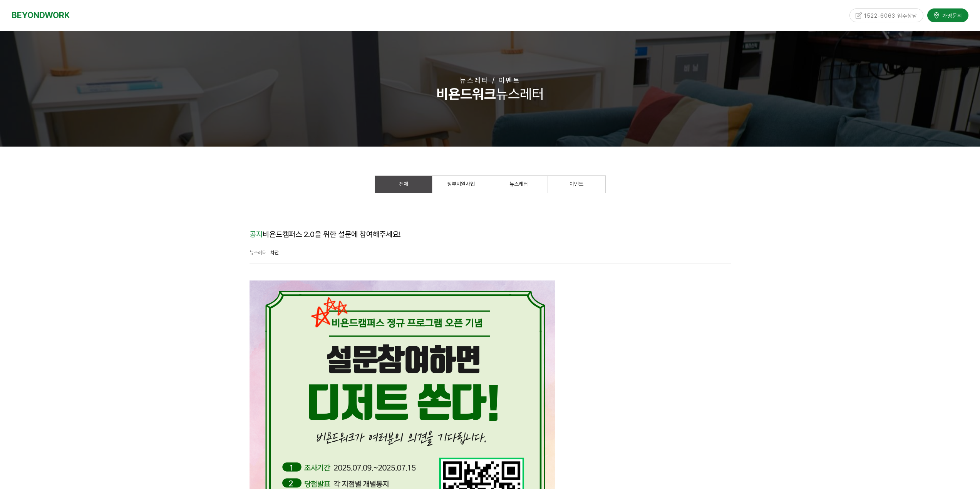  I want to click on span: 가맹문의, so click(951, 14).